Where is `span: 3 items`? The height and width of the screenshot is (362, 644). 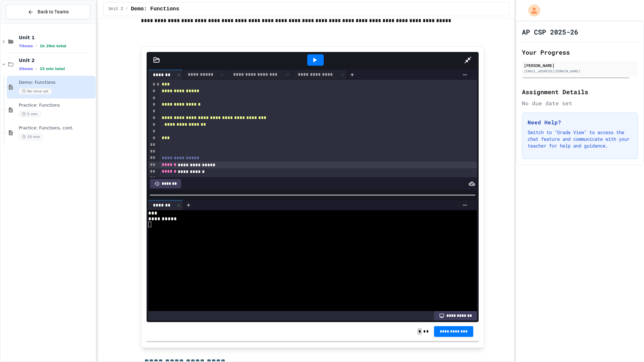 span: 3 items is located at coordinates (26, 69).